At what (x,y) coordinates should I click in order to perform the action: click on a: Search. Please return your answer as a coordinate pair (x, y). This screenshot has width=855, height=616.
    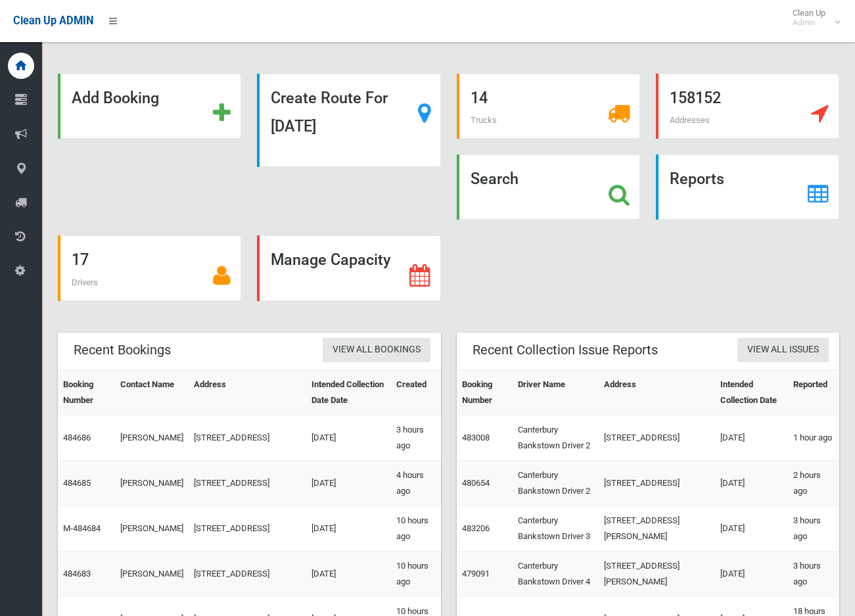
    Looking at the image, I should click on (548, 186).